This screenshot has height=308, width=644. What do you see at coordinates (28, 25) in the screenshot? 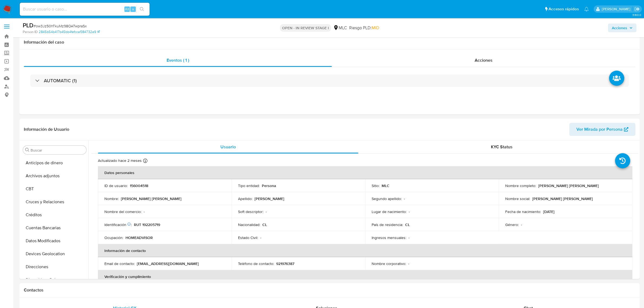
I see `b: PLD` at bounding box center [28, 25].